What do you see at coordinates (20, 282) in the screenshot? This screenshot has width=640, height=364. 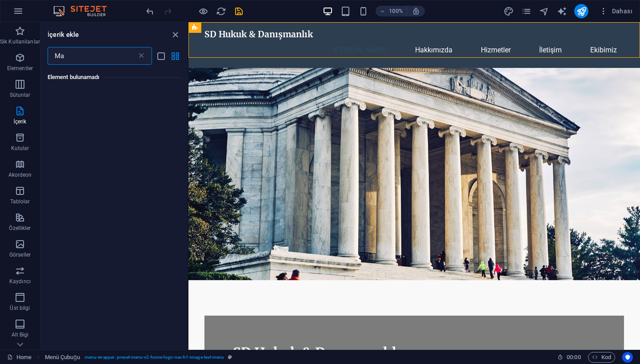 I see `p: Kaydırıcı` at bounding box center [20, 282].